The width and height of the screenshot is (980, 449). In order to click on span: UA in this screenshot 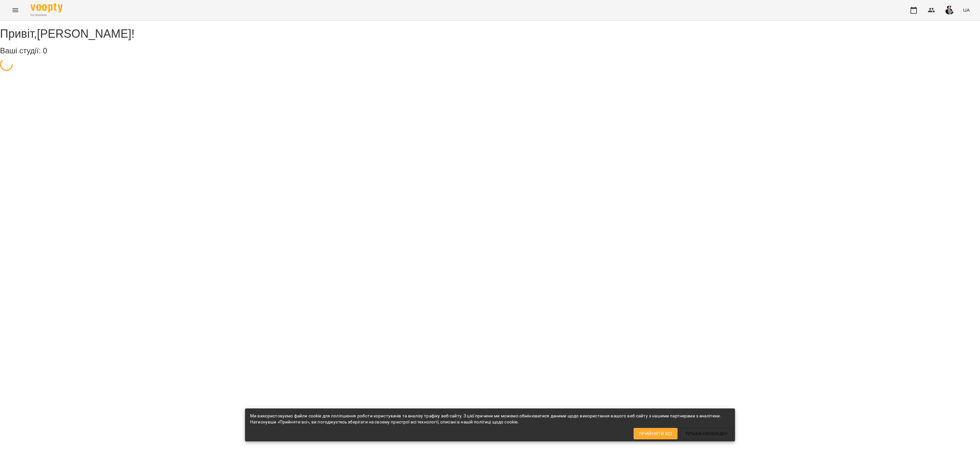, I will do `click(966, 10)`.